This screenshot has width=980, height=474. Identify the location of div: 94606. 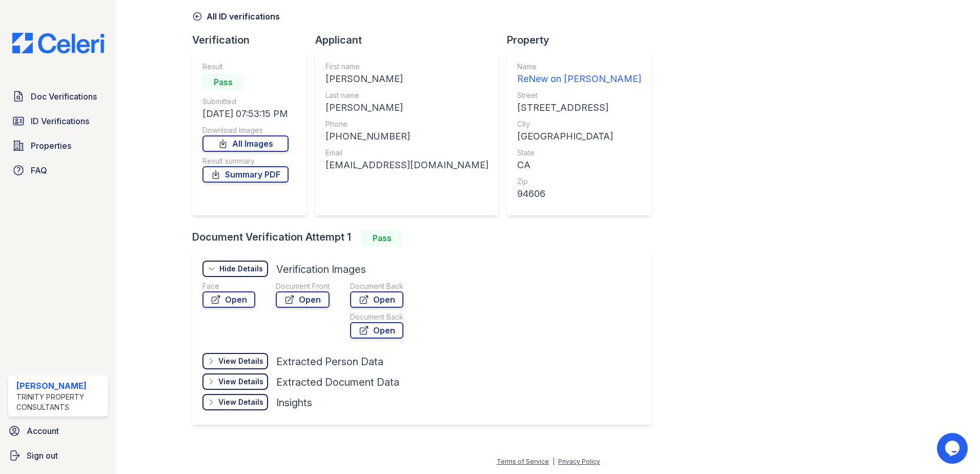
(579, 194).